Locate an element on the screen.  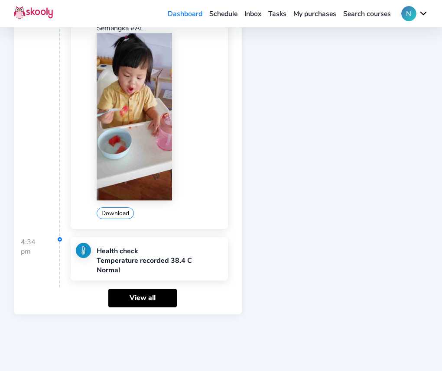
button: Nchevron down outline is located at coordinates (415, 13).